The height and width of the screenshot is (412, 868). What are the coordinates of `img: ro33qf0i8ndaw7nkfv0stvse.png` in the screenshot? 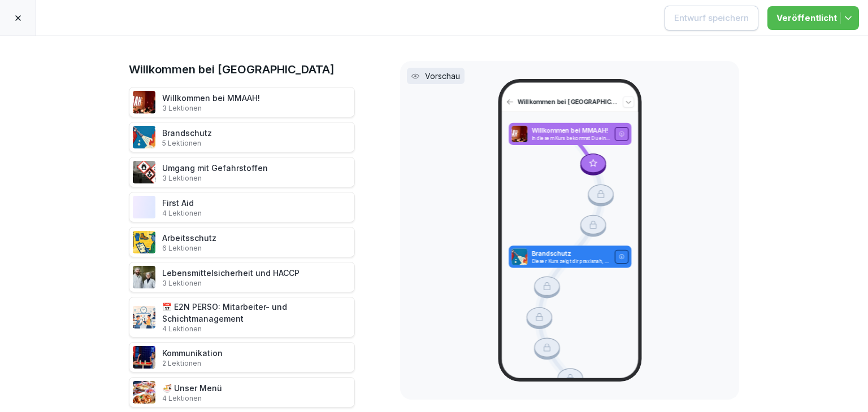 It's located at (144, 172).